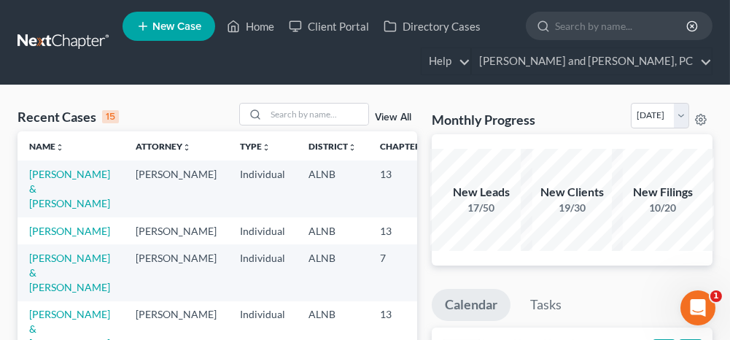 The width and height of the screenshot is (730, 340). What do you see at coordinates (663, 192) in the screenshot?
I see `div: New Filings` at bounding box center [663, 192].